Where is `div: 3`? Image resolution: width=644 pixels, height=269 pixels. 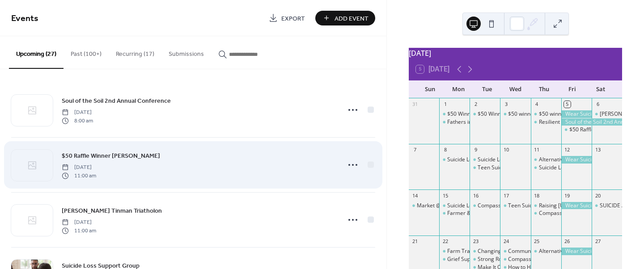
div: 3 is located at coordinates (506, 104).